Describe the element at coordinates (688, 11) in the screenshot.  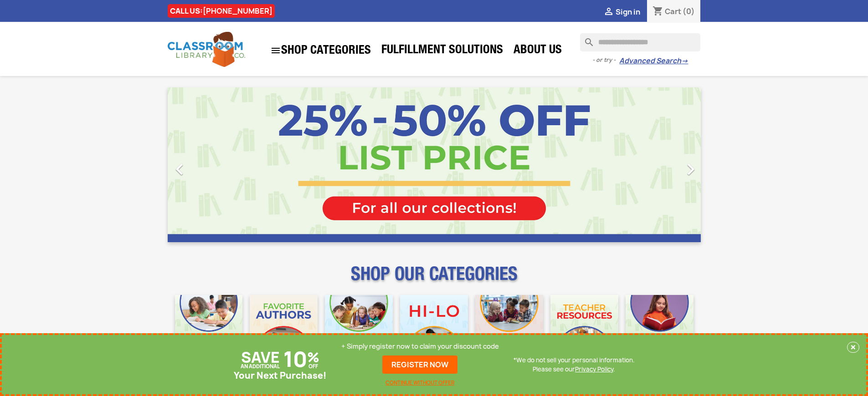
I see `span: (0)` at that location.